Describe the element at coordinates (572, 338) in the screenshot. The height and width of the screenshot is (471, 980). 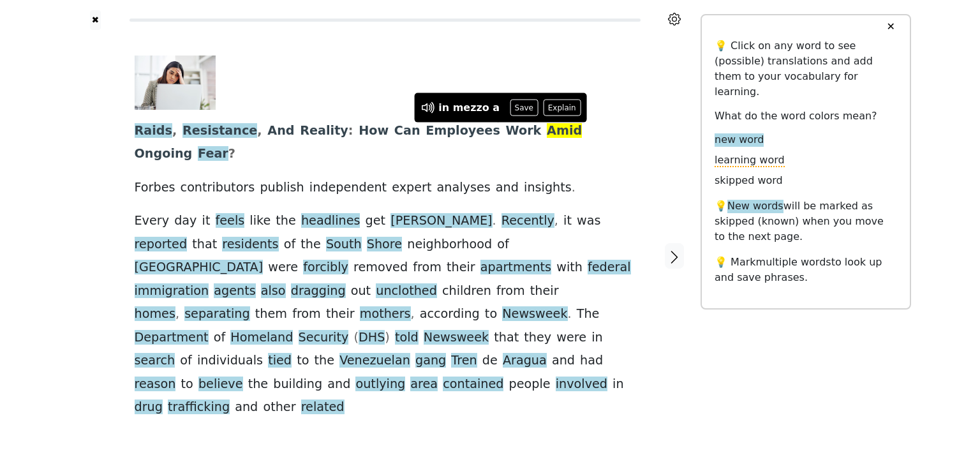
I see `span: were` at that location.